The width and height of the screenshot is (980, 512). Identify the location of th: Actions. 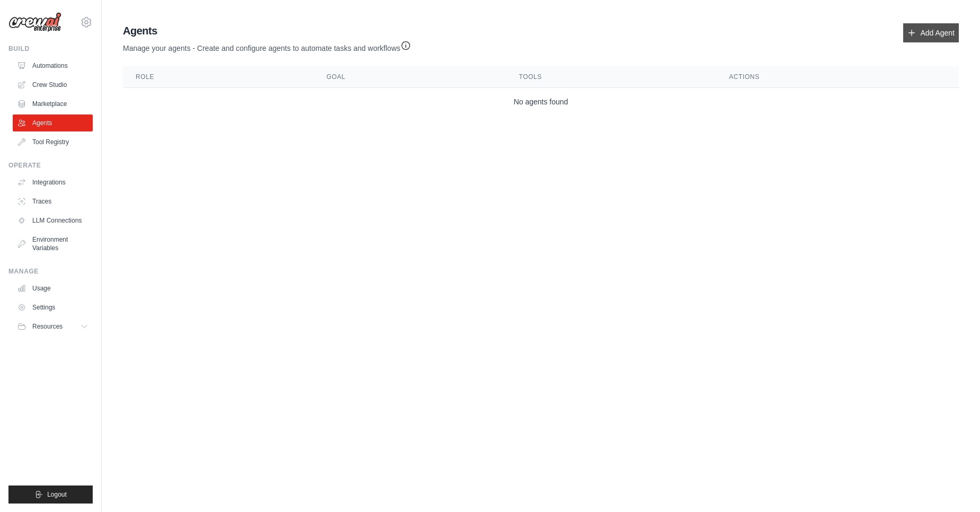
(837, 77).